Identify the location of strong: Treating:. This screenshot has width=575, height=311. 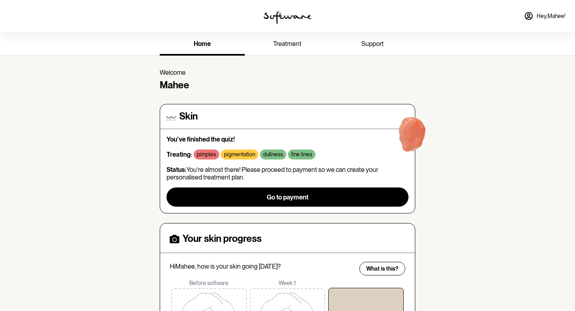
(179, 154).